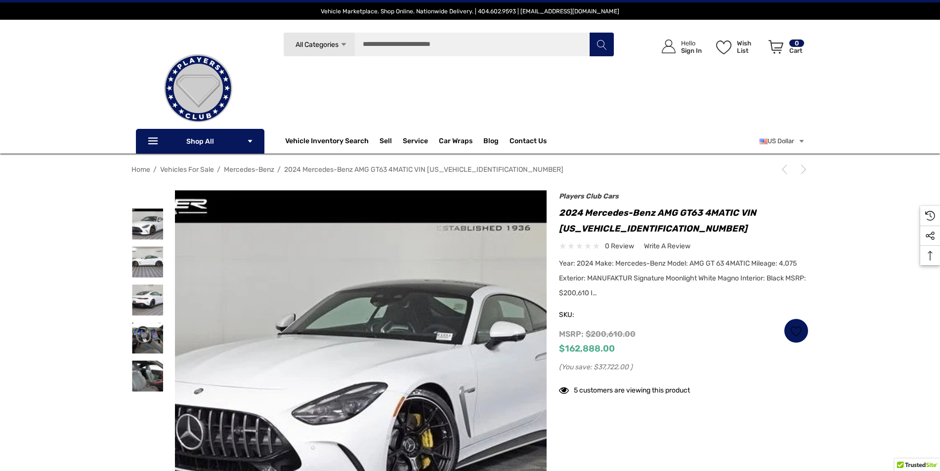  I want to click on a: All Categories Icon Arrow Down Icon Arrow Up, so click(319, 44).